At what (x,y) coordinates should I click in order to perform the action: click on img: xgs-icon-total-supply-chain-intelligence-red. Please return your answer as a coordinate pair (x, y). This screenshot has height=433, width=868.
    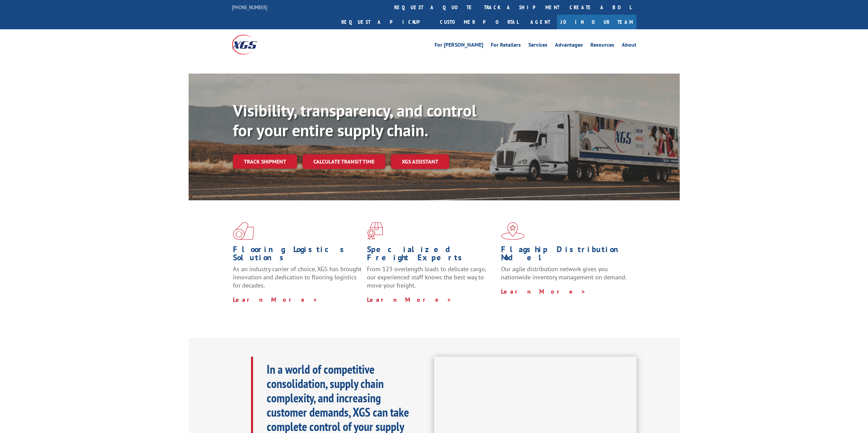
    Looking at the image, I should click on (244, 231).